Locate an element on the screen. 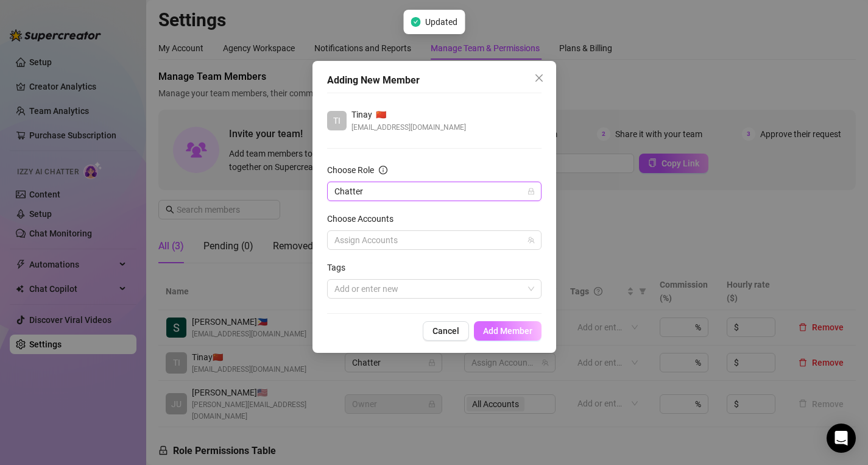 The image size is (868, 465). div: Adding New Member is located at coordinates (434, 81).